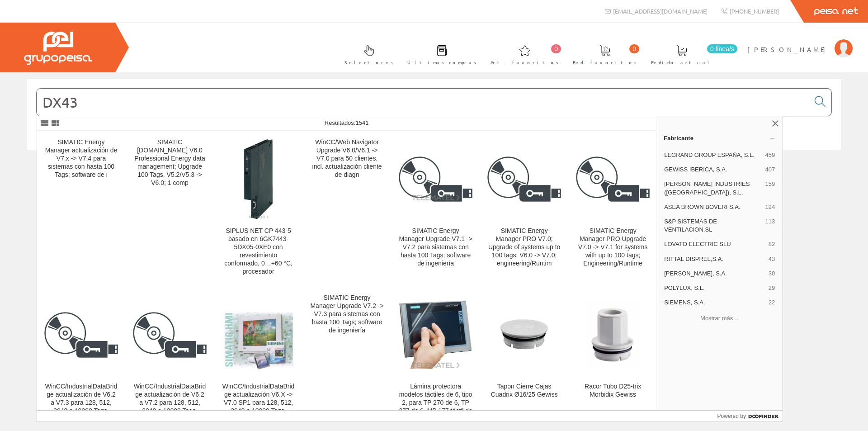 This screenshot has height=431, width=868. I want to click on div: Lámina protectora modelos táctiles de 6, tipo 2, para TP 270 de 6, TP 277 de 6, MP 177 táctil de, so click(435, 398).